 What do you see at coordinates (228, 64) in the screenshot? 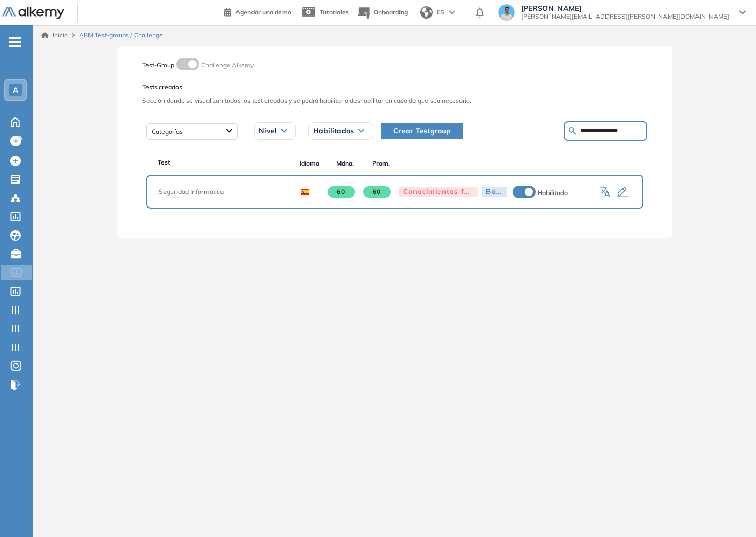
I see `span: Challenge Alkemy` at bounding box center [228, 64].